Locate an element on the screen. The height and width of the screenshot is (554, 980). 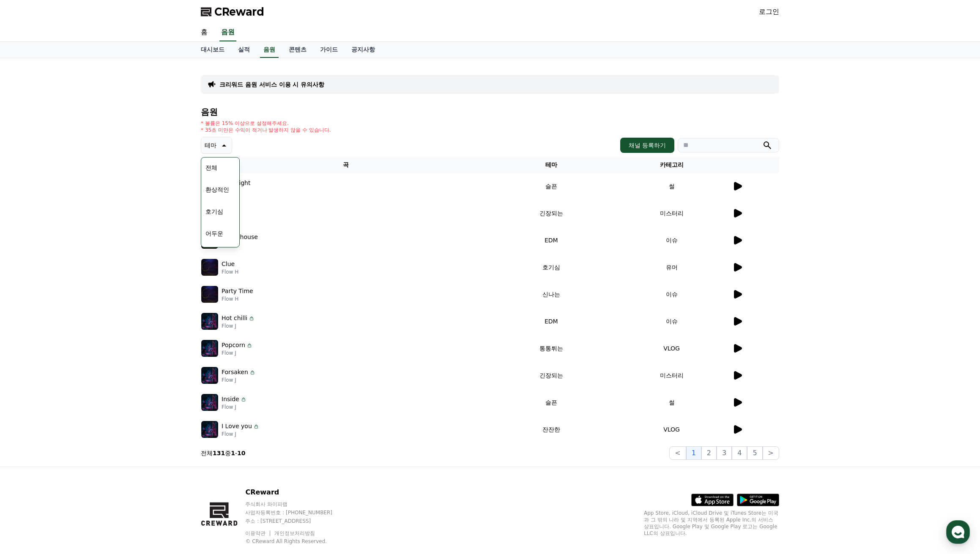
a: 대시보드 is located at coordinates (213, 50).